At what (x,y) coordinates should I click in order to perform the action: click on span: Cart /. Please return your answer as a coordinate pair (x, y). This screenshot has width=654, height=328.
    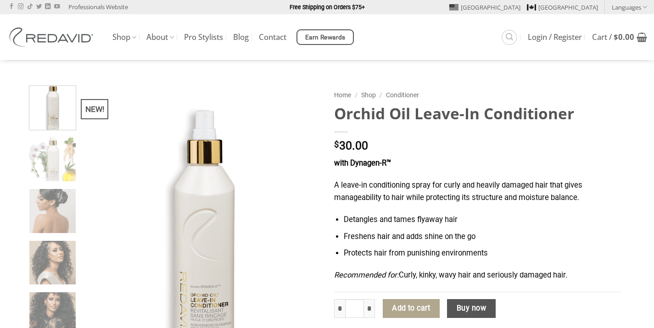
    Looking at the image, I should click on (613, 37).